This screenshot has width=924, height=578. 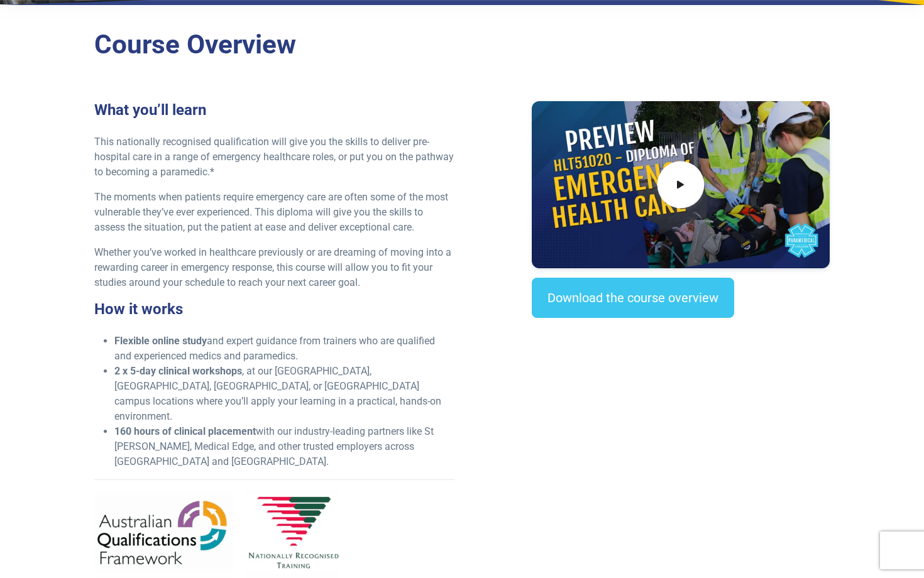 I want to click on h2: Course Overview, so click(x=462, y=45).